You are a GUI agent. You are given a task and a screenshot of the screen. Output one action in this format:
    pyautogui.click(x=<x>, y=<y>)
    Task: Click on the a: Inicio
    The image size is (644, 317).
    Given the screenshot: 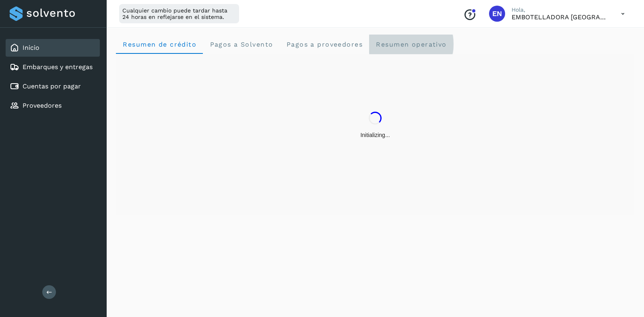 What is the action you would take?
    pyautogui.click(x=31, y=47)
    